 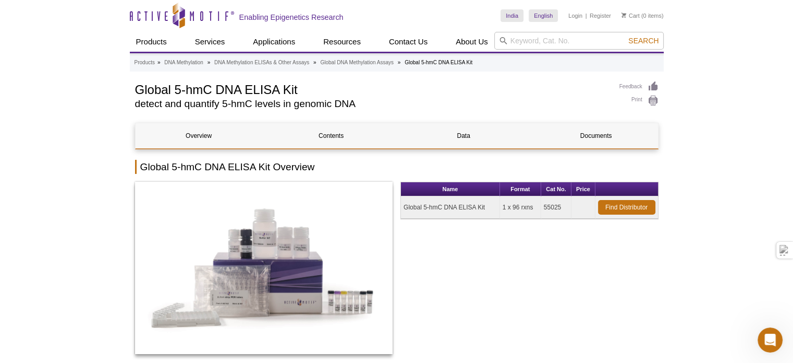 I want to click on span: Search, so click(x=644, y=41).